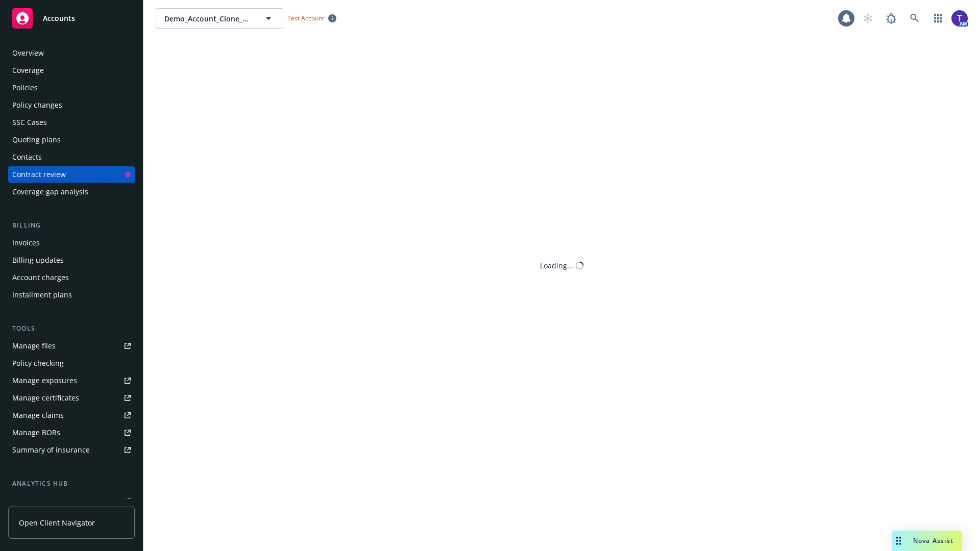 Image resolution: width=980 pixels, height=551 pixels. What do you see at coordinates (71, 122) in the screenshot?
I see `a: SSC Cases` at bounding box center [71, 122].